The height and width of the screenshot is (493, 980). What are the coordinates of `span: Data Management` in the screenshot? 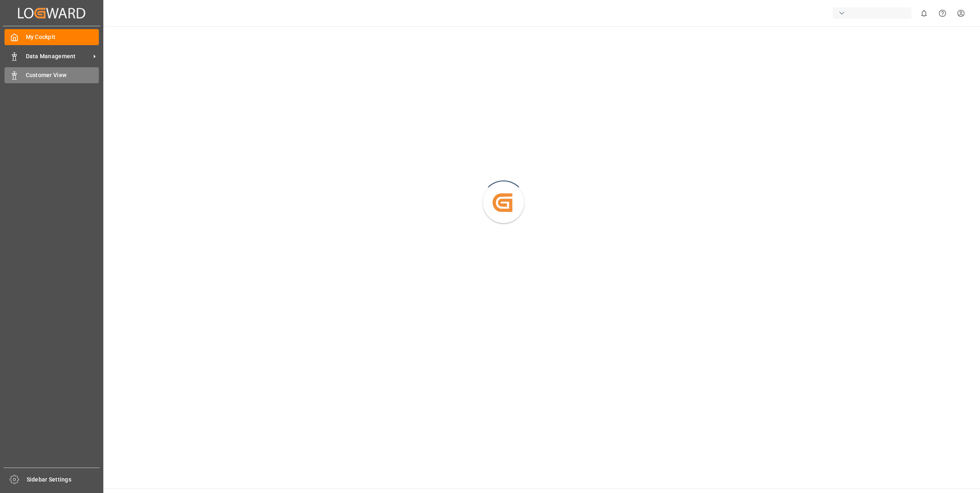 It's located at (58, 56).